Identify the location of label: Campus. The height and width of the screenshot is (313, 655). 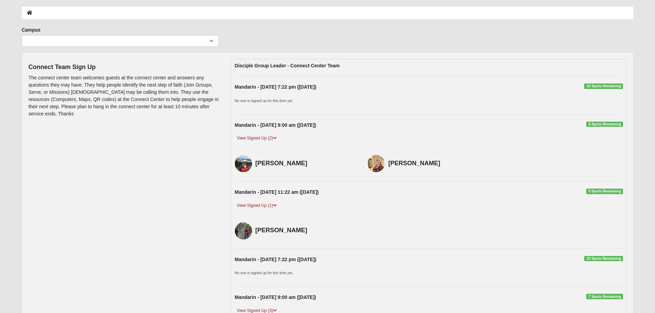
(31, 30).